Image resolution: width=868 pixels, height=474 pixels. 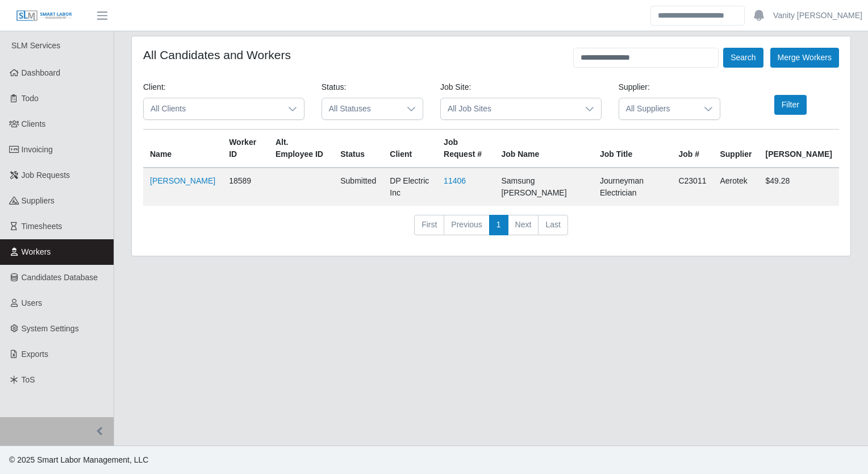 What do you see at coordinates (736, 186) in the screenshot?
I see `td: Aerotek` at bounding box center [736, 186].